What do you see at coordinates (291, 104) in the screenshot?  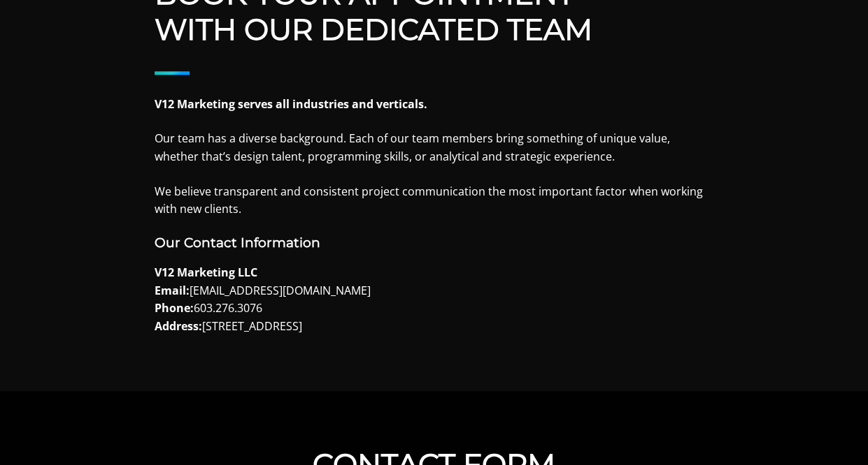 I see `strong: V12 Marketing serves all industries and verticals.` at bounding box center [291, 104].